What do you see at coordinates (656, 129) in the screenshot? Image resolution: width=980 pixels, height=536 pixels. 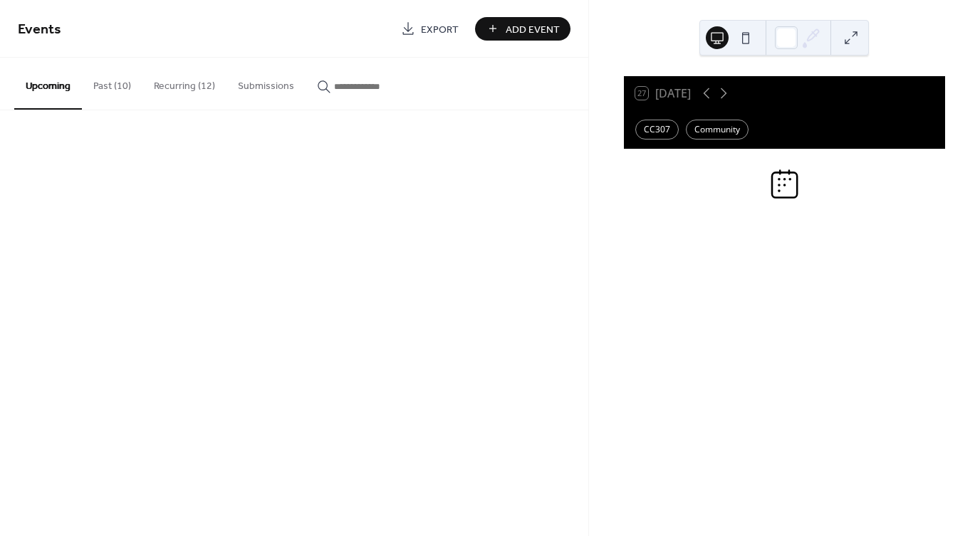 I see `div: CC307` at bounding box center [656, 129].